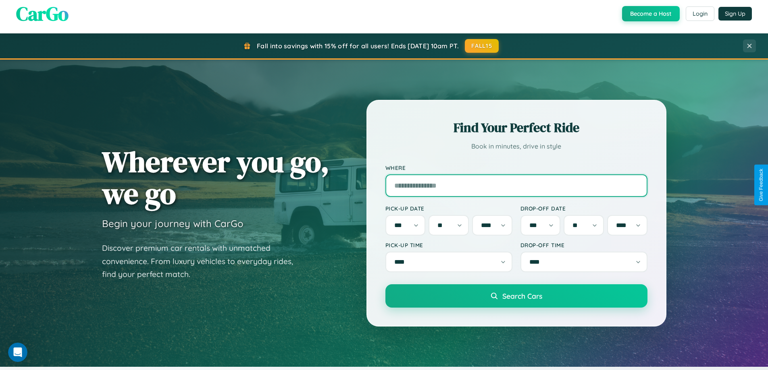 This screenshot has width=768, height=370. What do you see at coordinates (448, 245) in the screenshot?
I see `label: Pick-up Time` at bounding box center [448, 245].